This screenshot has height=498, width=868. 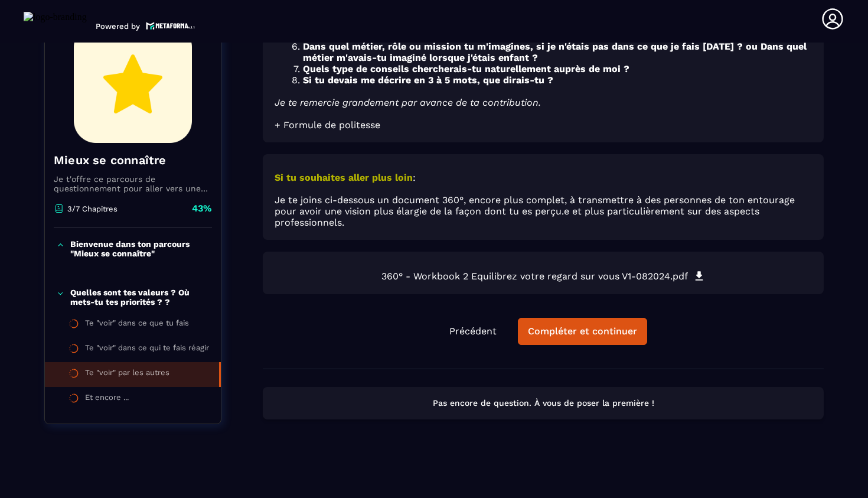 I want to click on div: Et encore ..., so click(x=107, y=399).